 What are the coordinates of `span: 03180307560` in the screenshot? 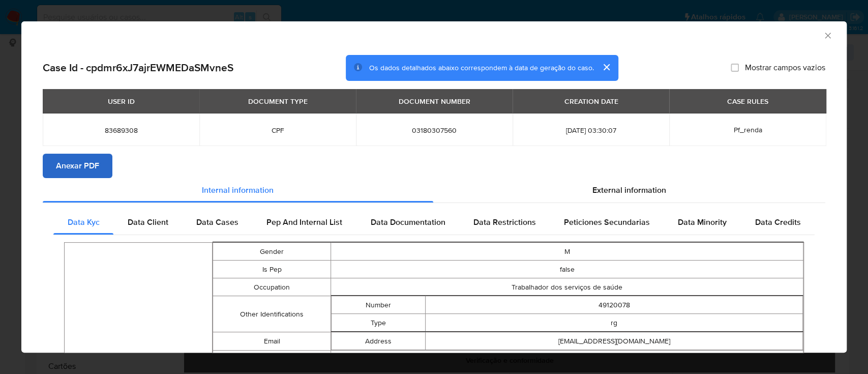 It's located at (434, 130).